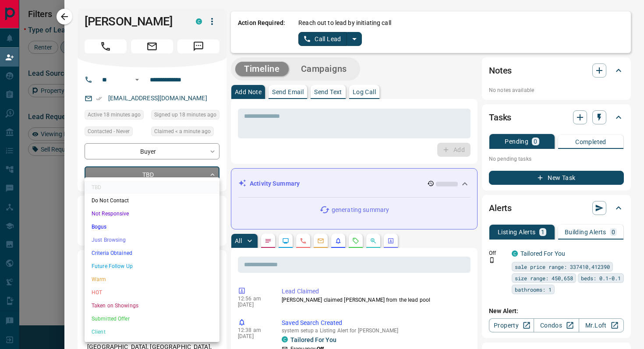 This screenshot has height=349, width=644. What do you see at coordinates (152, 240) in the screenshot?
I see `li: Just Browsing` at bounding box center [152, 240].